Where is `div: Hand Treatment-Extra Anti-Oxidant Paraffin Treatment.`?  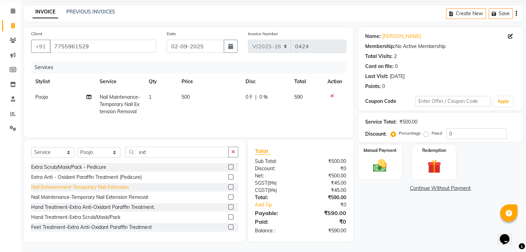 div: Hand Treatment-Extra Anti-Oxidant Paraffin Treatment. is located at coordinates (93, 208).